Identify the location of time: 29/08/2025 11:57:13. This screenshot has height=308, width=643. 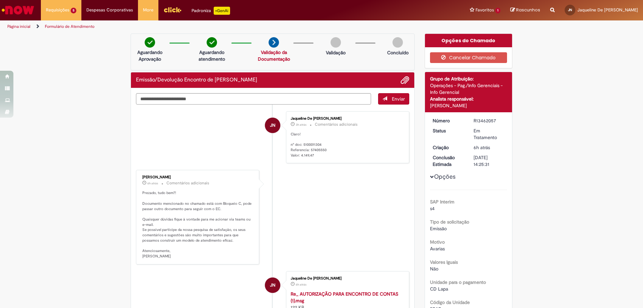
(301, 284).